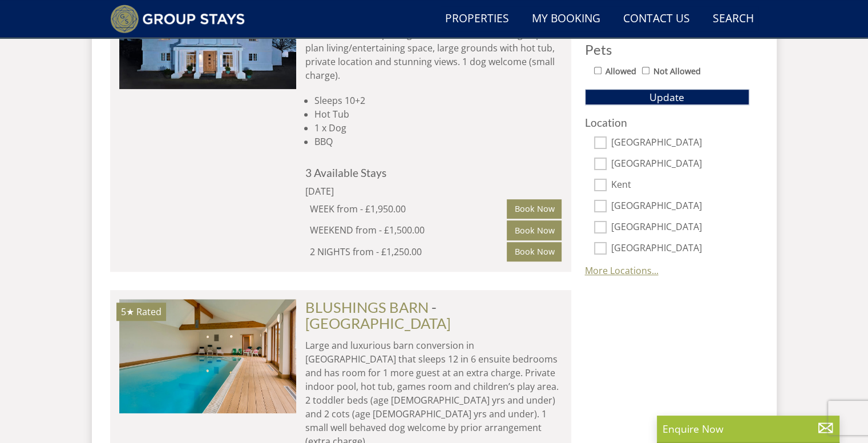  What do you see at coordinates (439, 114) in the screenshot?
I see `li: Hot Tub` at bounding box center [439, 114].